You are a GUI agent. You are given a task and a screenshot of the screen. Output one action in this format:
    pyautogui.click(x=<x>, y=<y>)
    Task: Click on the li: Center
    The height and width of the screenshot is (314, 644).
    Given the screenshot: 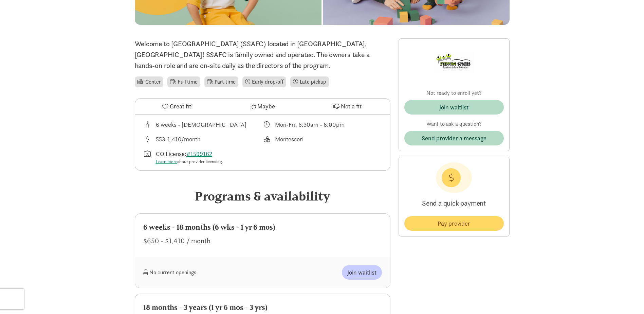 What is the action you would take?
    pyautogui.click(x=149, y=82)
    